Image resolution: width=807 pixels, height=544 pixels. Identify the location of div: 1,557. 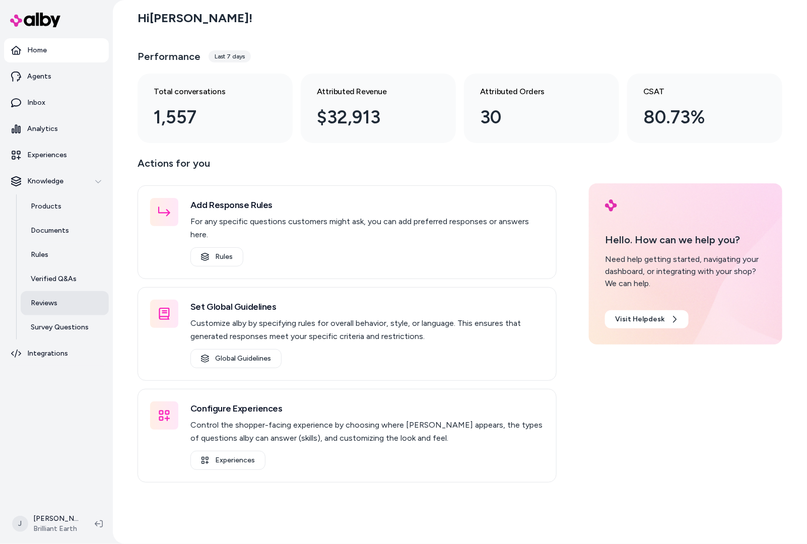
(207, 117).